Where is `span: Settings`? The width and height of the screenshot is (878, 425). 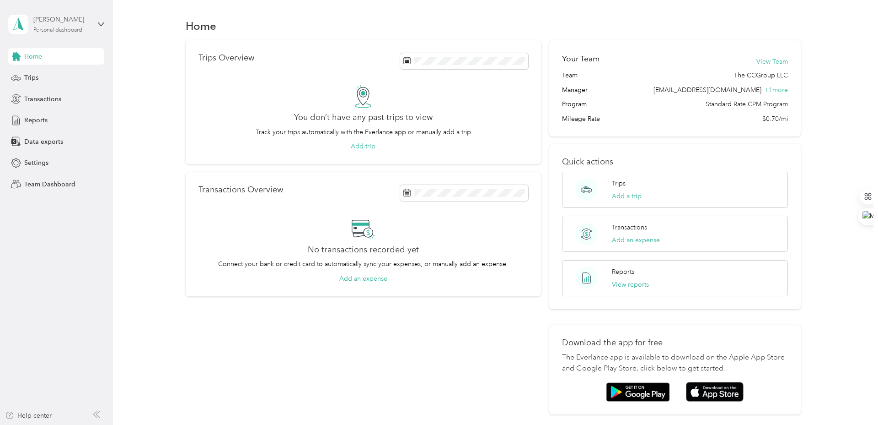 span: Settings is located at coordinates (36, 162).